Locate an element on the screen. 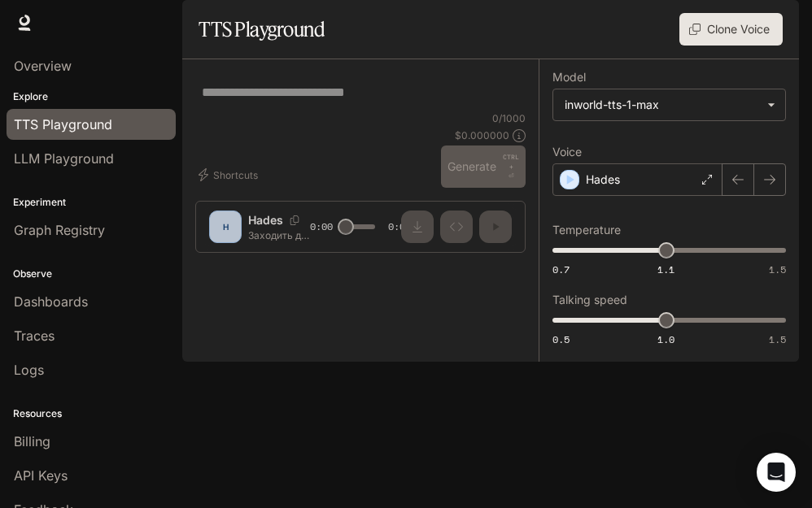 This screenshot has height=508, width=812. button: Shortcuts is located at coordinates (229, 175).